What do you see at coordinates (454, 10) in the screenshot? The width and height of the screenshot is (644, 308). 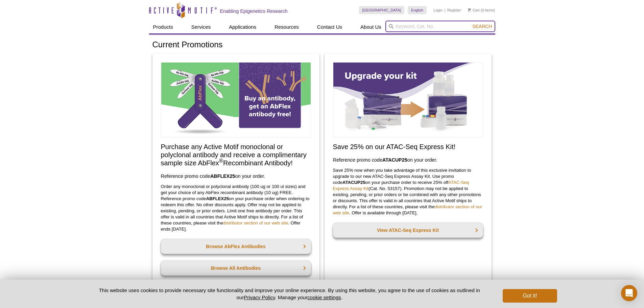 I see `a: Register` at bounding box center [454, 10].